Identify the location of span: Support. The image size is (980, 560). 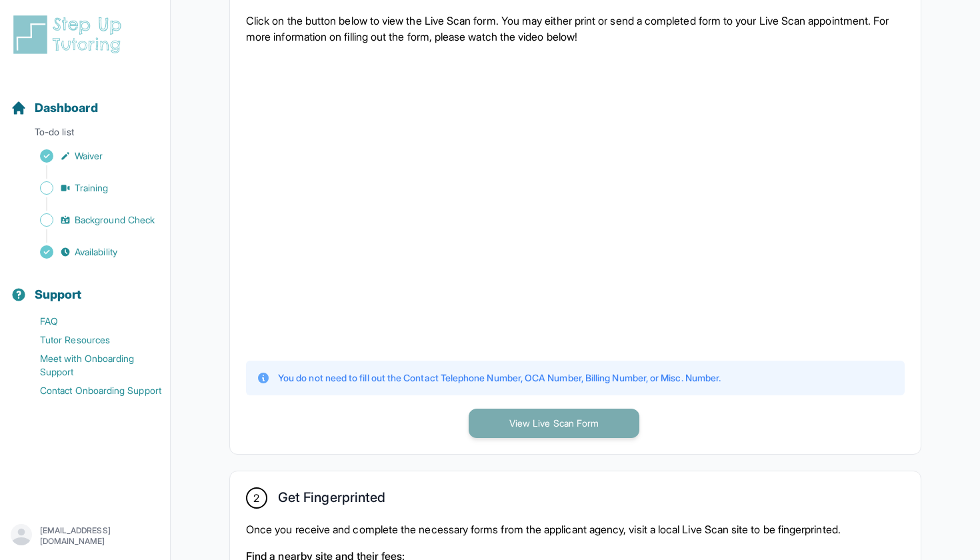
(58, 295).